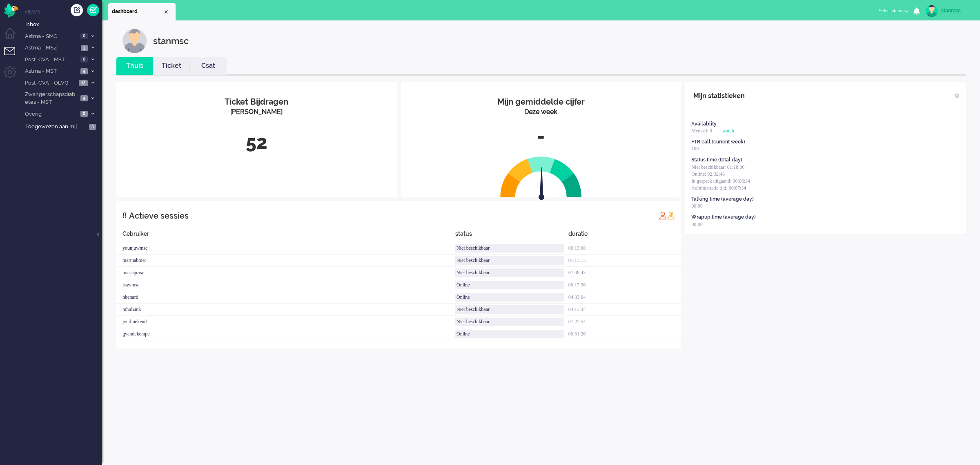  I want to click on span: Overig, so click(51, 114).